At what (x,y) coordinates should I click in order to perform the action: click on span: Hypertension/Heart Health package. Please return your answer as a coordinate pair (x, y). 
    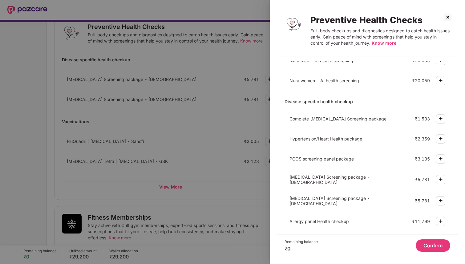
    Looking at the image, I should click on (326, 139).